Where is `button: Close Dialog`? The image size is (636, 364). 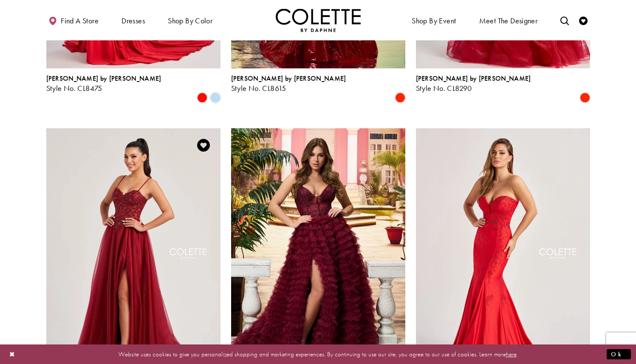
button: Close Dialog is located at coordinates (12, 354).